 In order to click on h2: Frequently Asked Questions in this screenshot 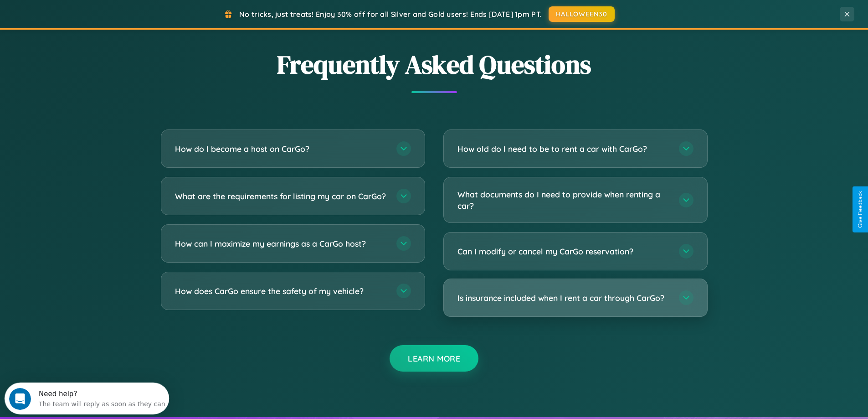, I will do `click(434, 64)`.